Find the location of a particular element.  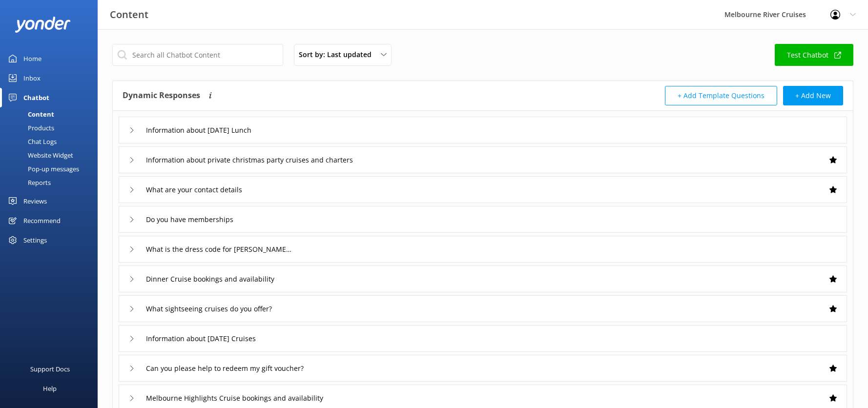

div: Reports is located at coordinates (28, 182).